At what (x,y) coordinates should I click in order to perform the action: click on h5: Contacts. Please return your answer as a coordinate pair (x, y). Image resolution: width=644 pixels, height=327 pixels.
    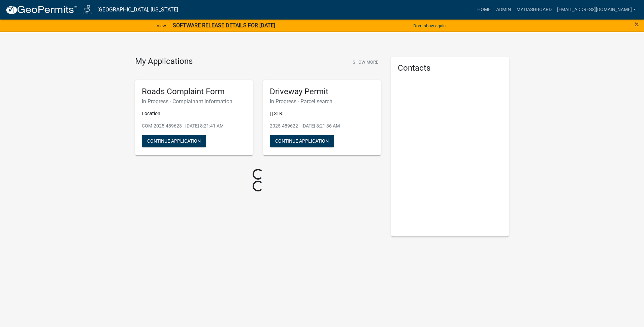
    Looking at the image, I should click on (450, 68).